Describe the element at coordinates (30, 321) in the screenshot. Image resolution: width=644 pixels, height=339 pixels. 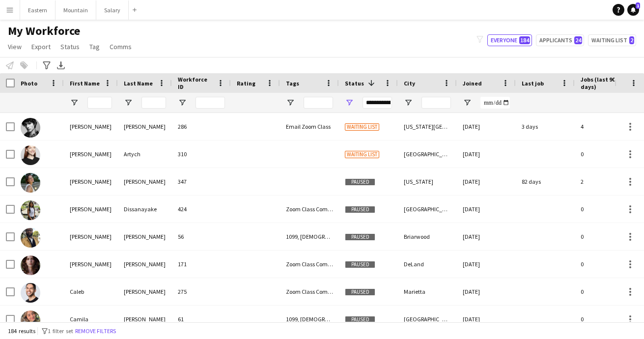
I see `img: Camila Florez` at that location.